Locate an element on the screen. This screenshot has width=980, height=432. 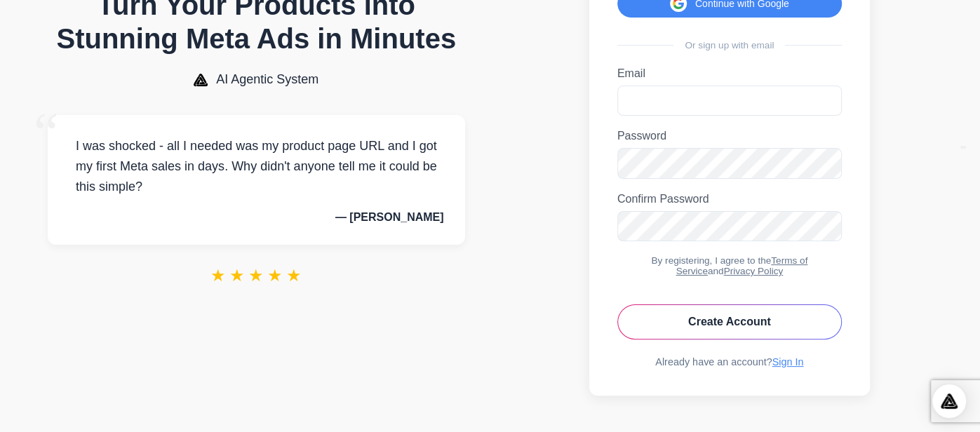
a: Terms of Service is located at coordinates (742, 266).